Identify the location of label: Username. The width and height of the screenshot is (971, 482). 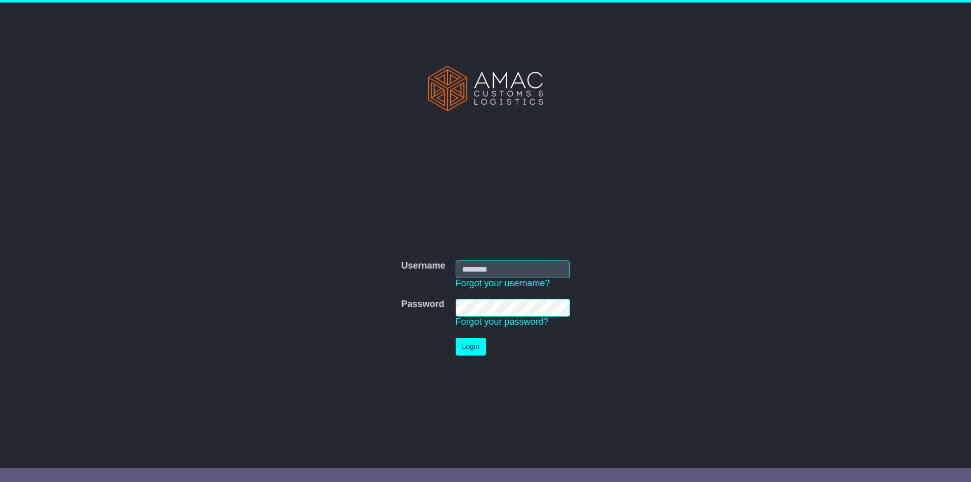
(423, 266).